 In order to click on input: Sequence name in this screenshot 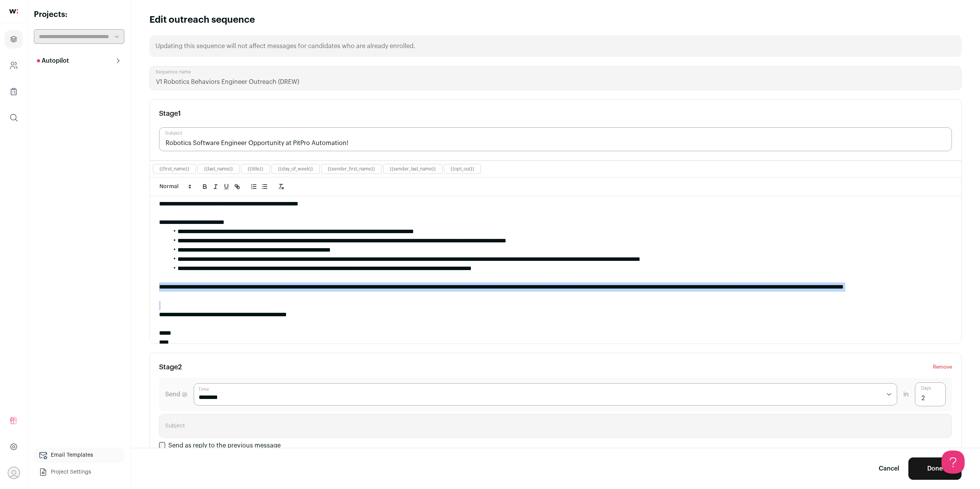, I will do `click(555, 78)`.